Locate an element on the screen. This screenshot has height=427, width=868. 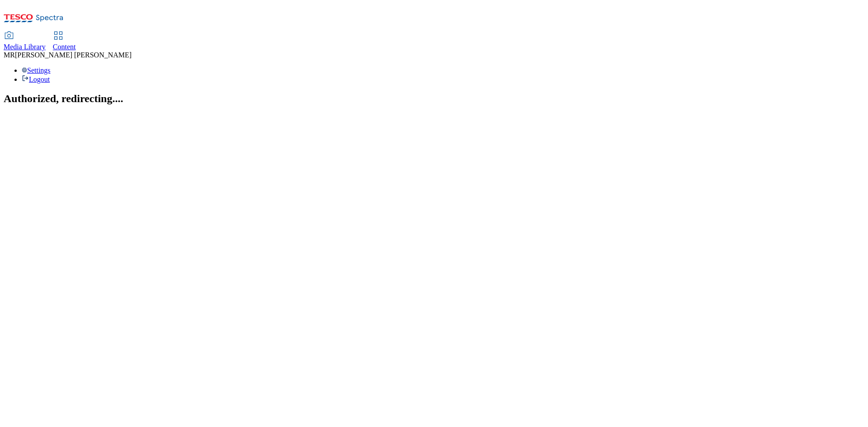
span: Media Library is located at coordinates (25, 46).